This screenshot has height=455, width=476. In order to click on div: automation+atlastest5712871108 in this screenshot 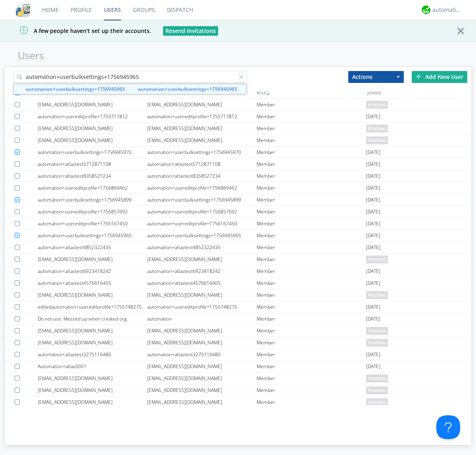, I will do `click(92, 164)`.